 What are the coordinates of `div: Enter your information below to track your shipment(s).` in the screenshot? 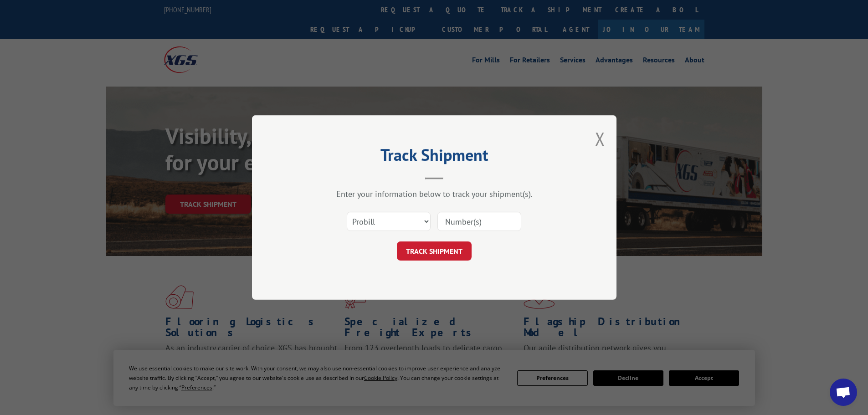 It's located at (434, 194).